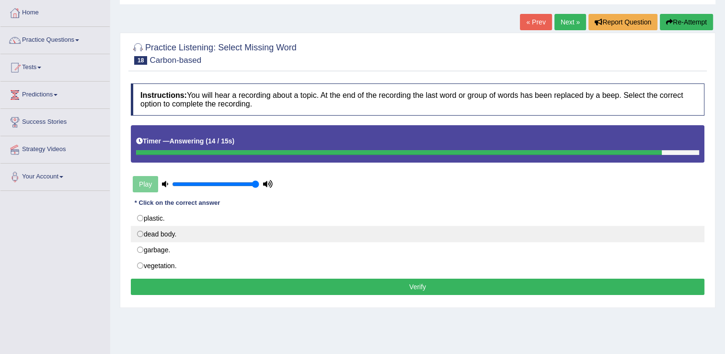 The width and height of the screenshot is (725, 354). I want to click on a: Predictions, so click(55, 93).